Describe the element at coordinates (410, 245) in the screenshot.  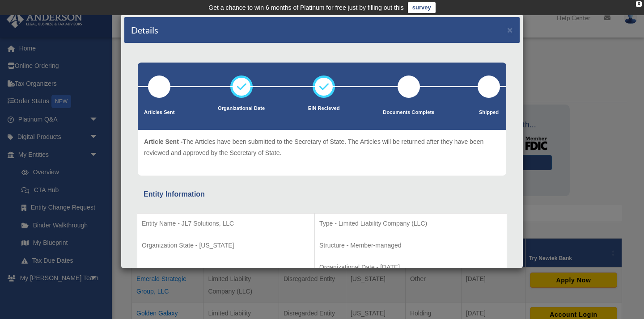
I see `p: Structure - Member-managed` at that location.